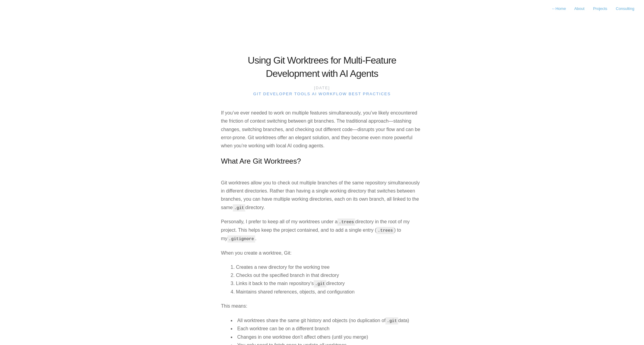  Describe the element at coordinates (579, 8) in the screenshot. I see `a: About` at that location.